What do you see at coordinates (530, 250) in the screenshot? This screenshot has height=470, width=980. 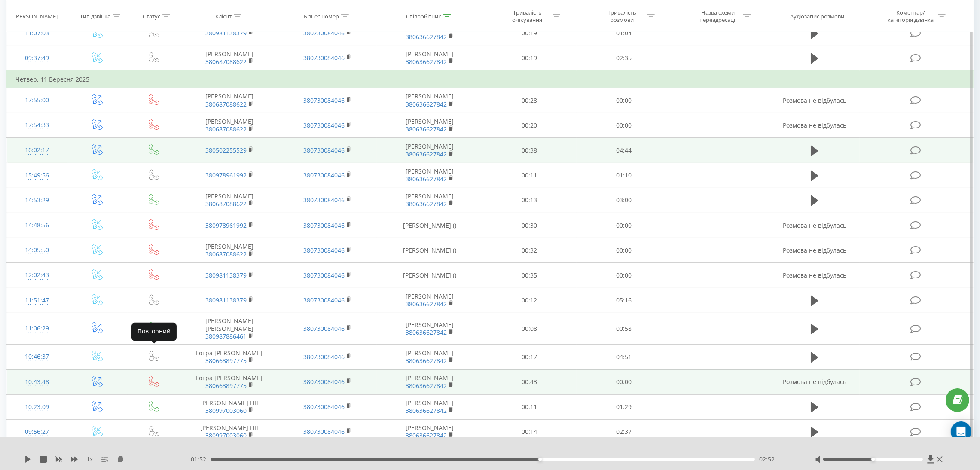 I see `td: 00:32` at bounding box center [530, 250].